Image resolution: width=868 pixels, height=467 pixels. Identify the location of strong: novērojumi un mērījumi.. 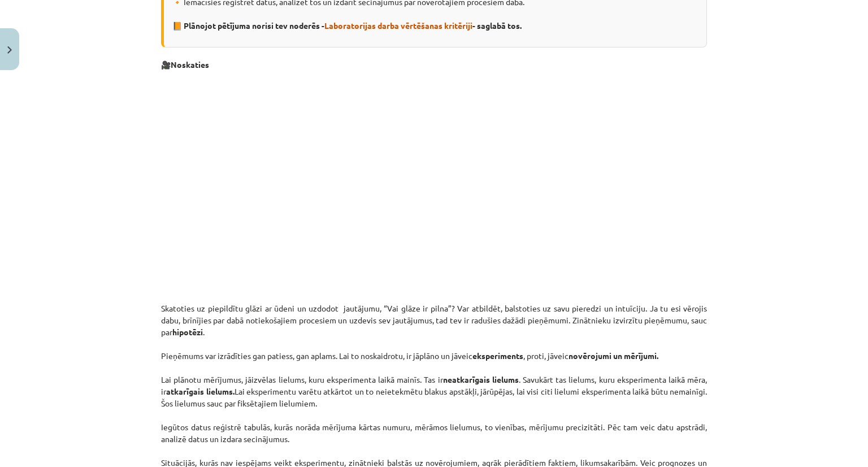
(614, 356).